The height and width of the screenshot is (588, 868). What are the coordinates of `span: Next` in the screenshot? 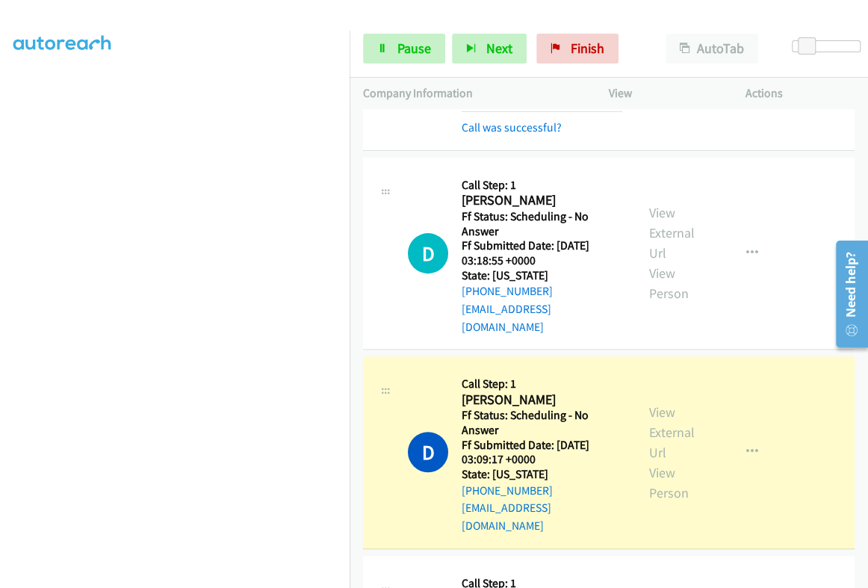 It's located at (499, 48).